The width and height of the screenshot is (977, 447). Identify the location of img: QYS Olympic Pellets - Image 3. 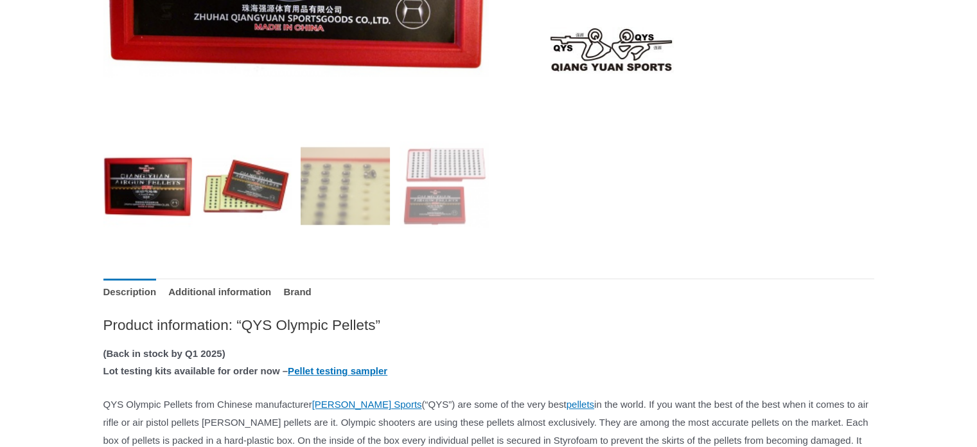
(345, 185).